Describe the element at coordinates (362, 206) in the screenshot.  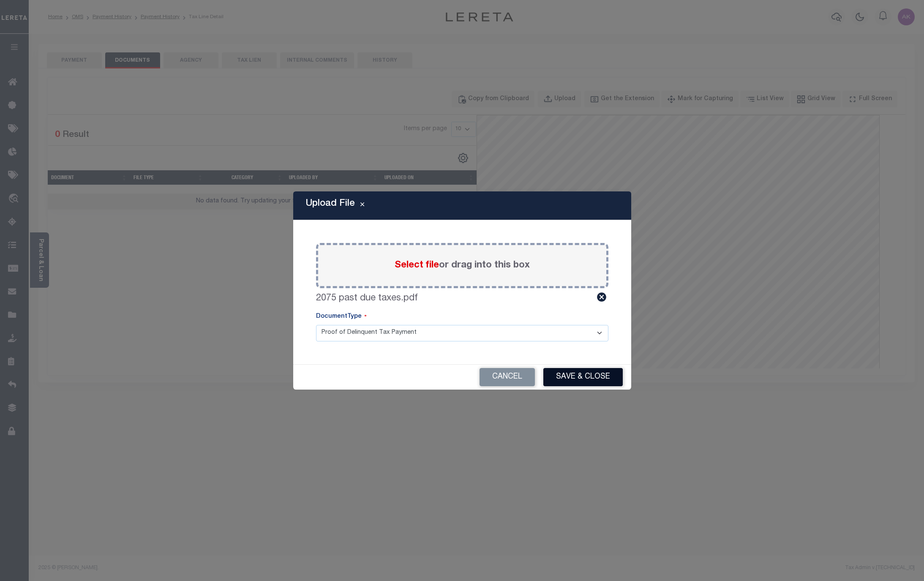
I see `button: Close` at that location.